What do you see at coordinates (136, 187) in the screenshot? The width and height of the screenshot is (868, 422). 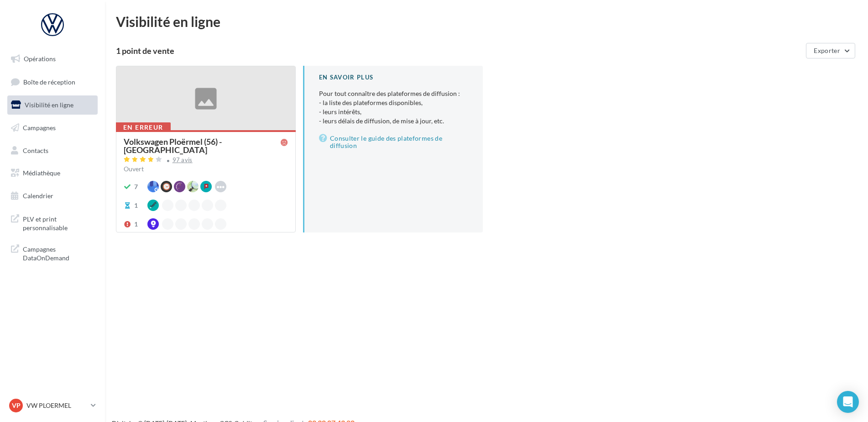 I see `div: 7` at bounding box center [136, 187].